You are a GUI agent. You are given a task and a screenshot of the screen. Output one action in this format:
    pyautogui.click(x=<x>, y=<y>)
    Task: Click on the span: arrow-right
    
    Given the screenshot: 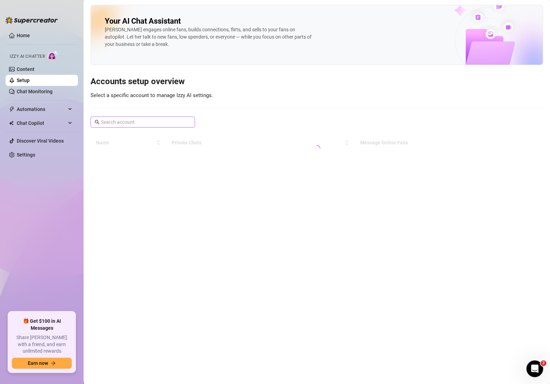 What is the action you would take?
    pyautogui.click(x=53, y=363)
    